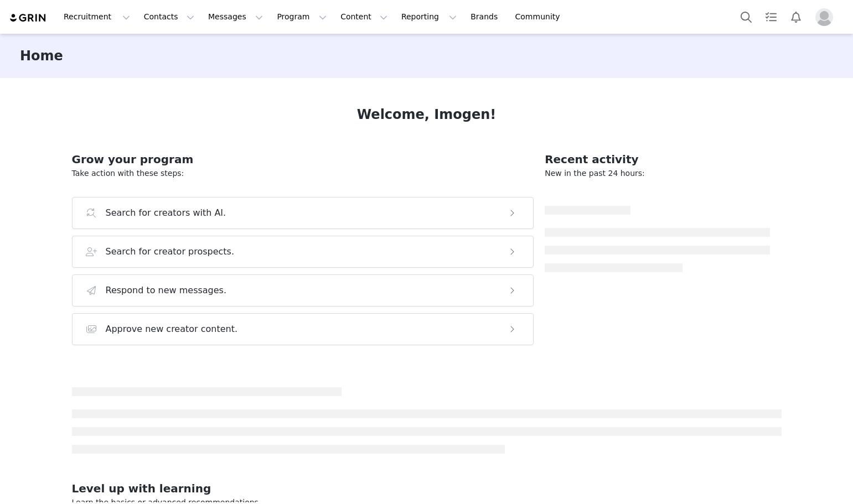 The height and width of the screenshot is (504, 853). Describe the element at coordinates (745, 17) in the screenshot. I see `button: Search` at that location.